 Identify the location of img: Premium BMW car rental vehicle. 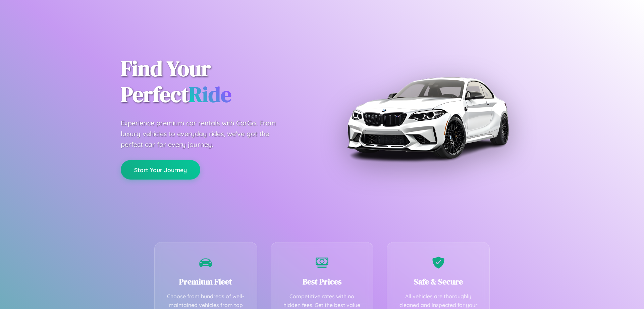
(428, 117).